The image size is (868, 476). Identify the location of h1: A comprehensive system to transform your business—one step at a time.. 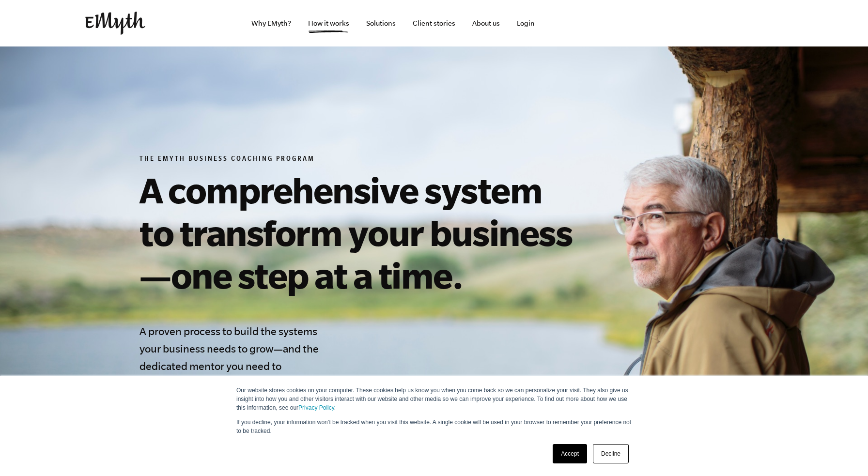
(360, 232).